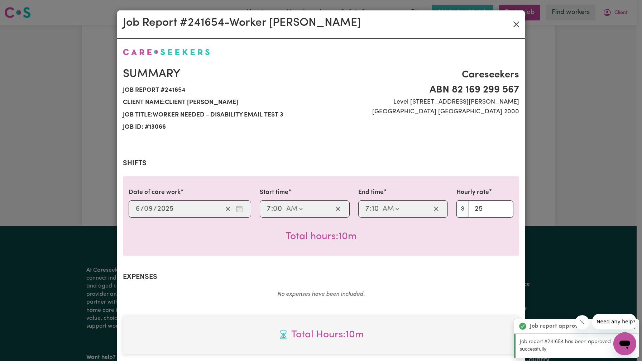 The height and width of the screenshot is (361, 642). What do you see at coordinates (473, 193) in the screenshot?
I see `label: Hourly rate` at bounding box center [473, 193].